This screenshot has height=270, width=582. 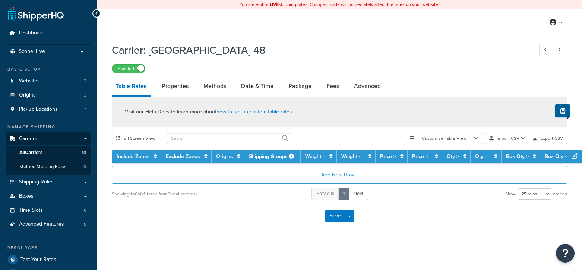 What do you see at coordinates (48, 139) in the screenshot?
I see `a: Carriers` at bounding box center [48, 139].